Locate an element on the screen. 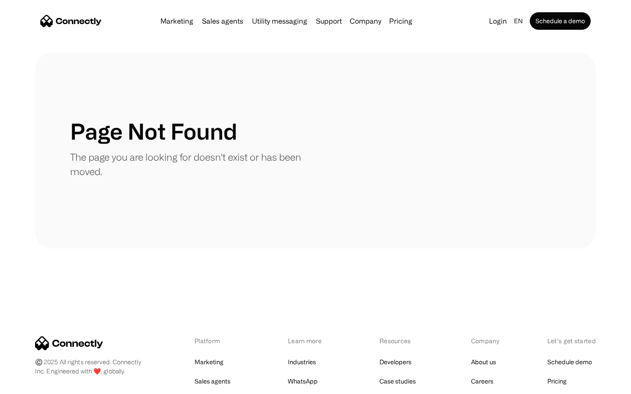 Image resolution: width=631 pixels, height=394 pixels. a: Case studies is located at coordinates (397, 381).